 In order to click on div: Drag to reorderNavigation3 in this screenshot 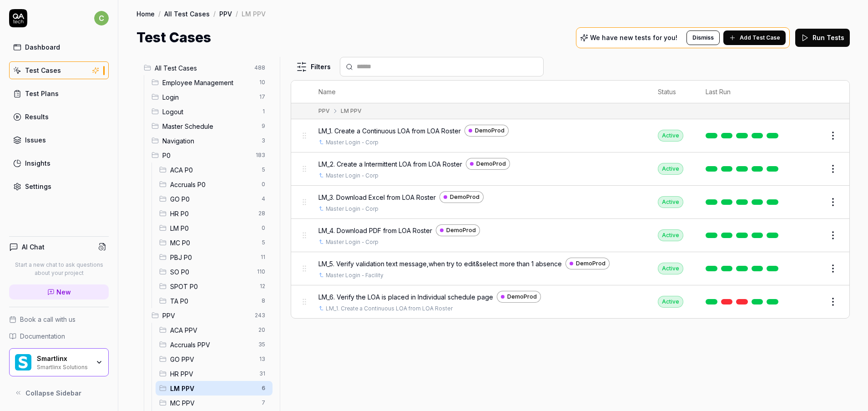, I will do `click(210, 140)`.